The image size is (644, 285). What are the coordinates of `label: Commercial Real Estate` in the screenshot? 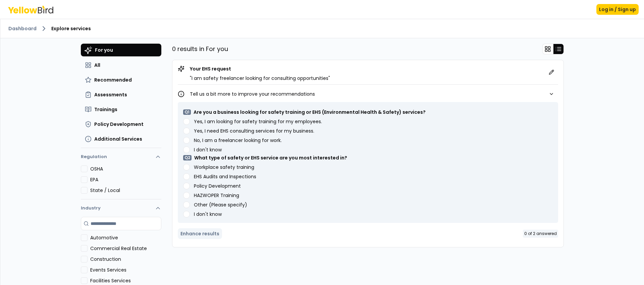 It's located at (126, 249).